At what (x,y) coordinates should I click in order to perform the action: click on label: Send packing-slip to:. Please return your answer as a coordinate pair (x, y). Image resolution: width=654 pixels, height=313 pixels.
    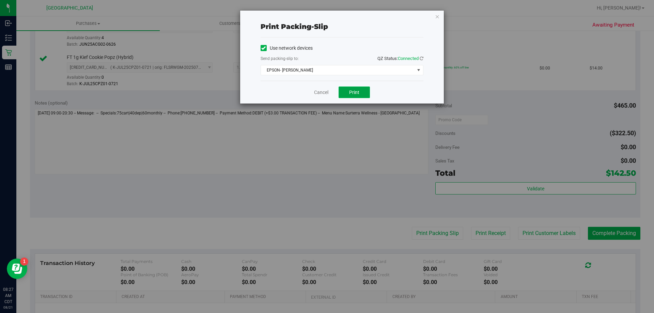
    Looking at the image, I should click on (280, 59).